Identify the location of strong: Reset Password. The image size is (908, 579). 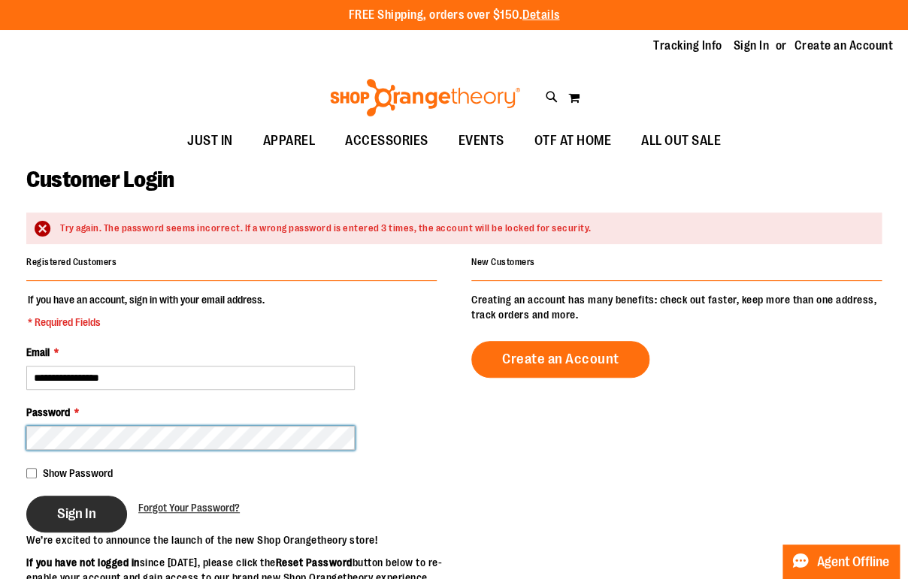
(314, 563).